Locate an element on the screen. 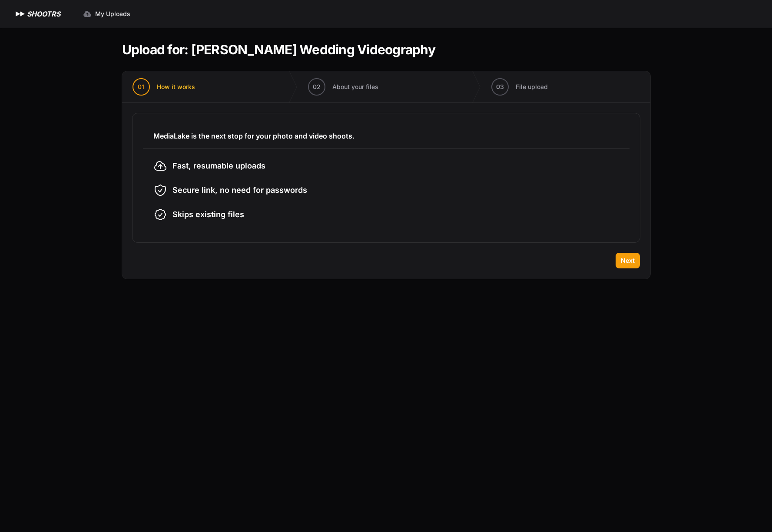 The image size is (772, 532). button: Next is located at coordinates (628, 260).